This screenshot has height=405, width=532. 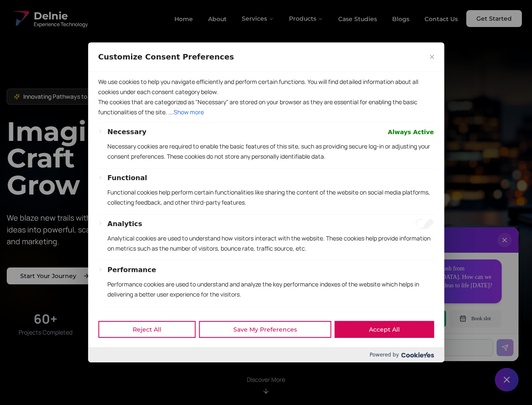 I want to click on button: Accept All, so click(x=384, y=329).